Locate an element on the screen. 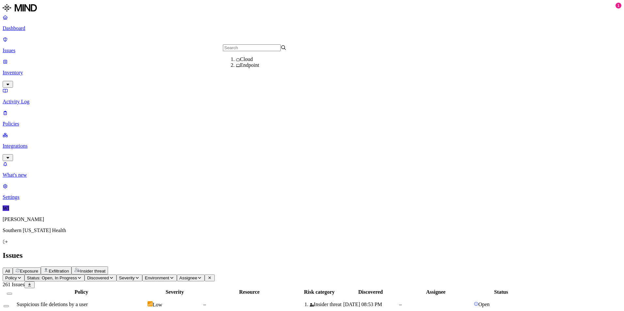 Image resolution: width=624 pixels, height=311 pixels. span: Cloud is located at coordinates (246, 59).